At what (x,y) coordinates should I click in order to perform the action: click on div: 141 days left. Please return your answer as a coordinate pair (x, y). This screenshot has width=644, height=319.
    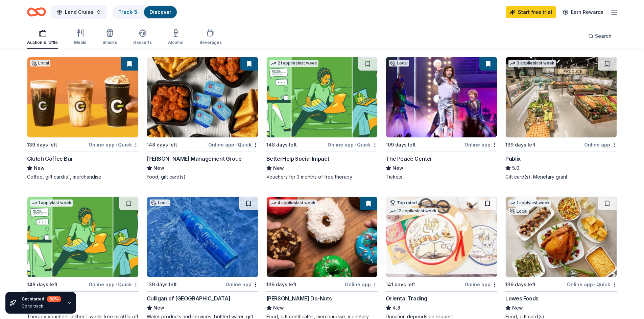
    Looking at the image, I should click on (400, 284).